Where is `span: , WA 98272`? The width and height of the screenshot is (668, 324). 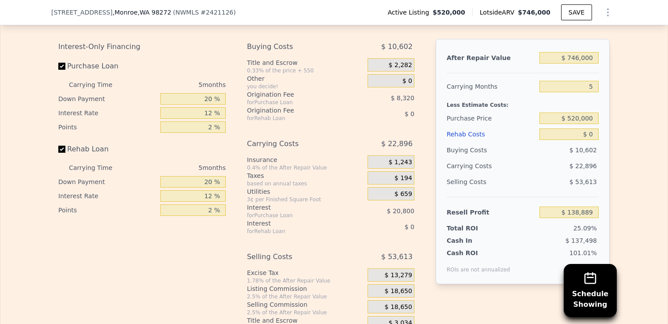 span: , WA 98272 is located at coordinates (154, 12).